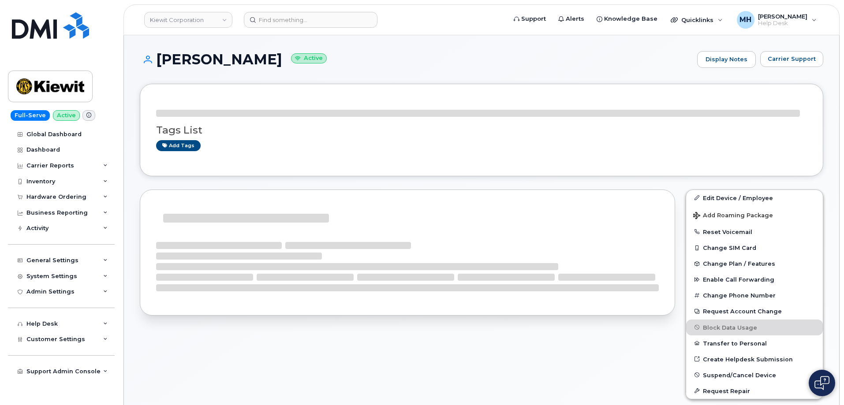  Describe the element at coordinates (754, 375) in the screenshot. I see `button: Suspend/Cancel Device` at that location.